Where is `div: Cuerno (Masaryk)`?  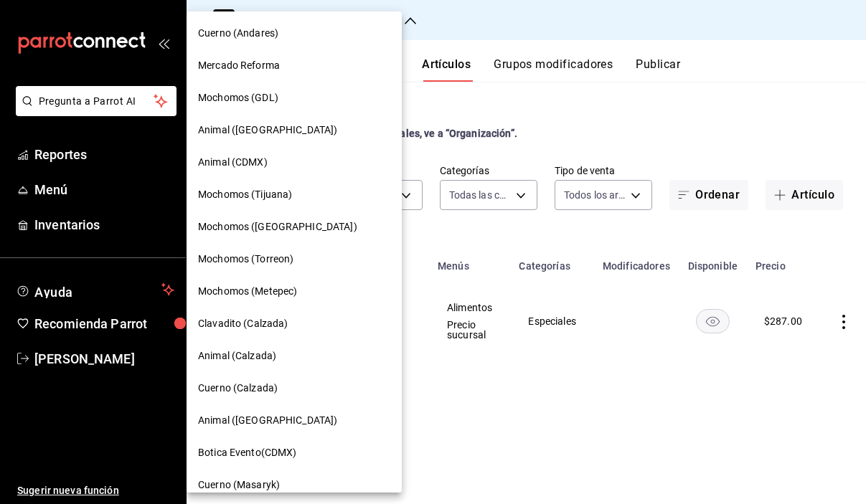
div: Cuerno (Masaryk) is located at coordinates (295, 485).